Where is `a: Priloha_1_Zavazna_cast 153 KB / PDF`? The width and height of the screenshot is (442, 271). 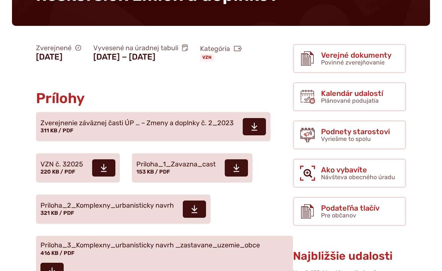 a: Priloha_1_Zavazna_cast 153 KB / PDF is located at coordinates (192, 168).